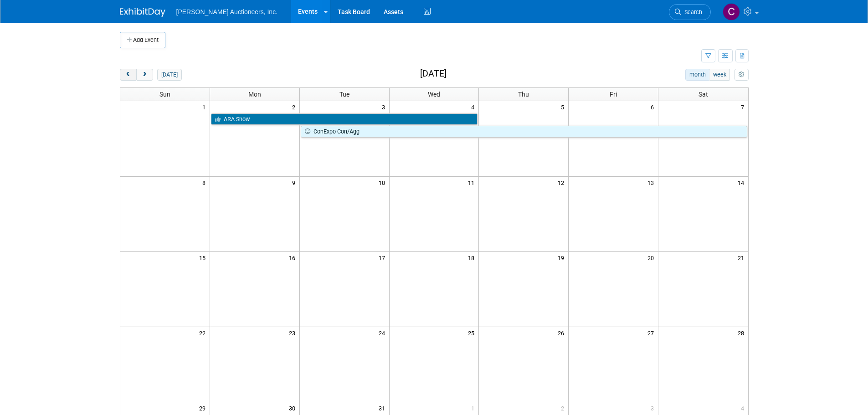 This screenshot has height=415, width=868. Describe the element at coordinates (383, 332) in the screenshot. I see `span: 24` at that location.